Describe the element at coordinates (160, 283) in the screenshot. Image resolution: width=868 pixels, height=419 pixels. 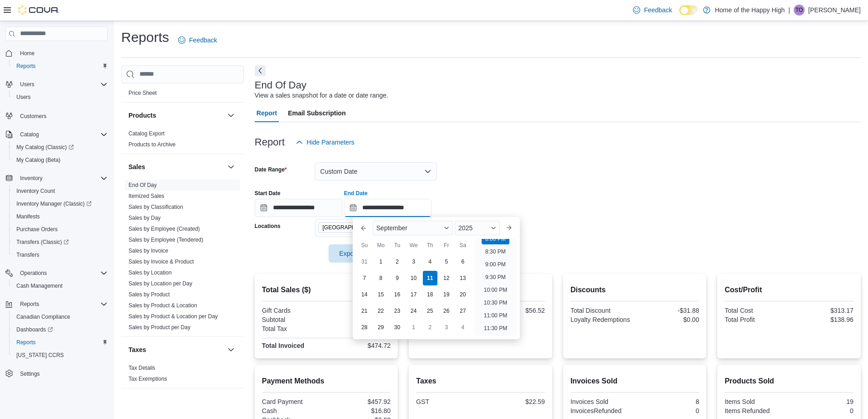
I see `span: Sales by Location per Day` at that location.